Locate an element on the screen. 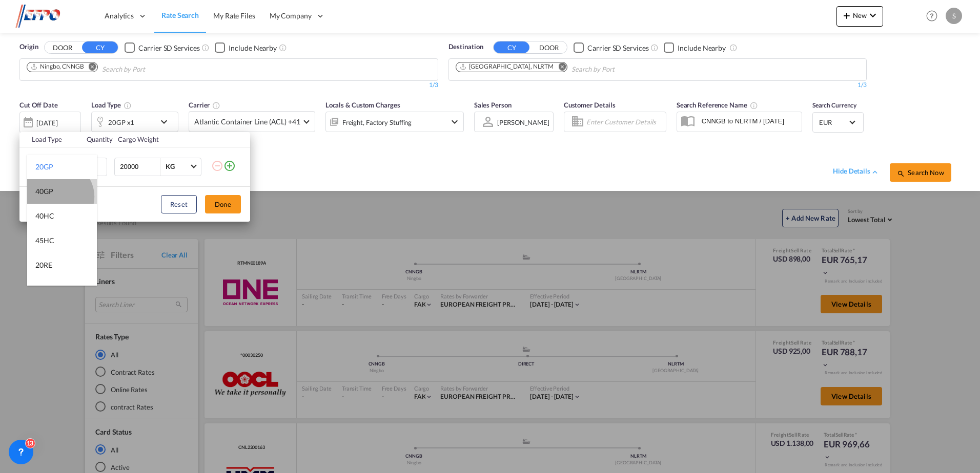 Image resolution: width=980 pixels, height=473 pixels. div: 45HC is located at coordinates (45, 240).